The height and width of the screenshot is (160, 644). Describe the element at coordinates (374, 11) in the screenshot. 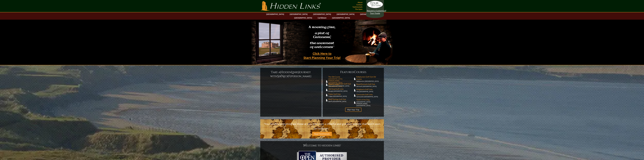

I see `span: Request a Custom` at that location.